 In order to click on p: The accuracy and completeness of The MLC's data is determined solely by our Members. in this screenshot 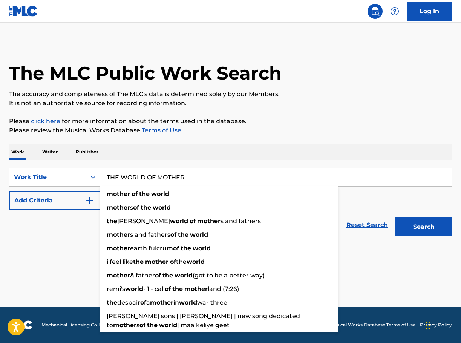, I will do `click(230, 94)`.